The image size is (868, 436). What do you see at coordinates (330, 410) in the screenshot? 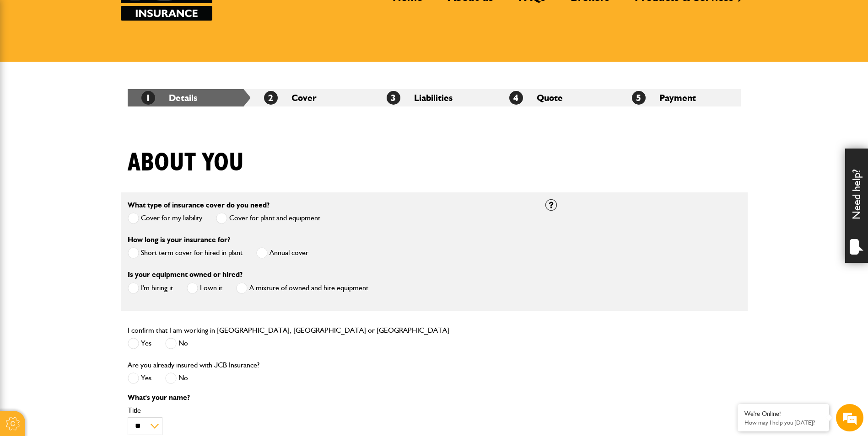
I see `label: Title` at bounding box center [330, 410].